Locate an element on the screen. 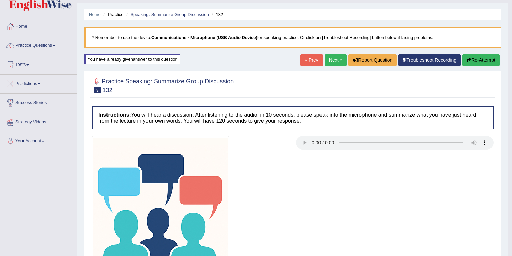 The width and height of the screenshot is (512, 256). li: Practice is located at coordinates (113, 14).